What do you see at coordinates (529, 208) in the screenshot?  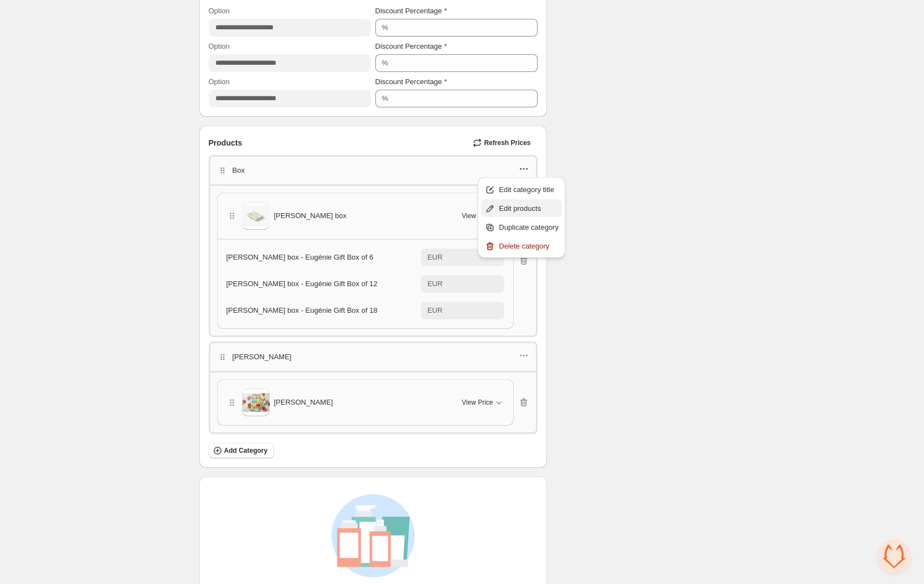 I see `span: Edit products` at bounding box center [529, 208].